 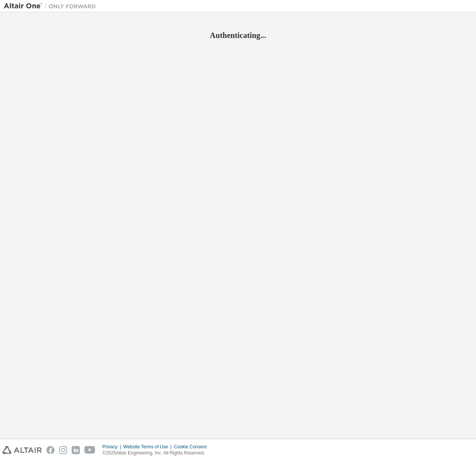 What do you see at coordinates (75, 450) in the screenshot?
I see `img: linkedin.svg` at bounding box center [75, 450].